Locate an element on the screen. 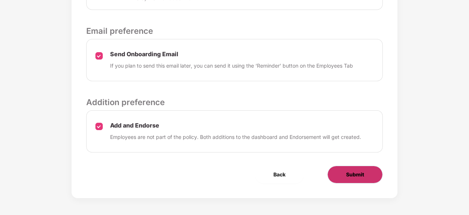 Image resolution: width=469 pixels, height=215 pixels. p: Send Onboarding Email is located at coordinates (232, 54).